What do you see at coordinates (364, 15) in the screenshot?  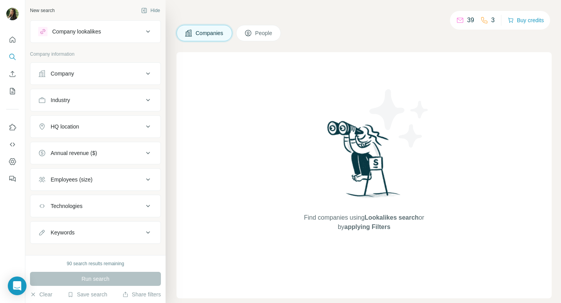 I see `h4: Search` at bounding box center [364, 15].